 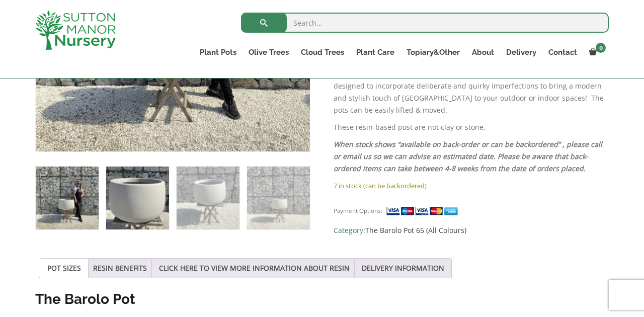 What do you see at coordinates (208, 198) in the screenshot?
I see `img: The Barolo Pot 65 Colour Champagne (Resin) - Image 3` at bounding box center [208, 198].